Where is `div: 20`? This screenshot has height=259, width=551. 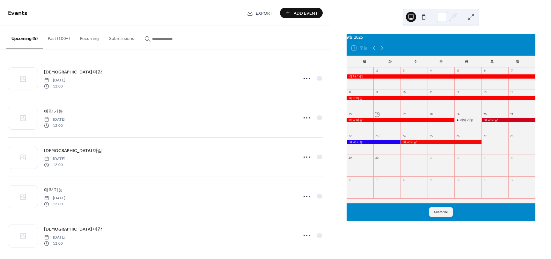
div: 20 is located at coordinates (485, 114).